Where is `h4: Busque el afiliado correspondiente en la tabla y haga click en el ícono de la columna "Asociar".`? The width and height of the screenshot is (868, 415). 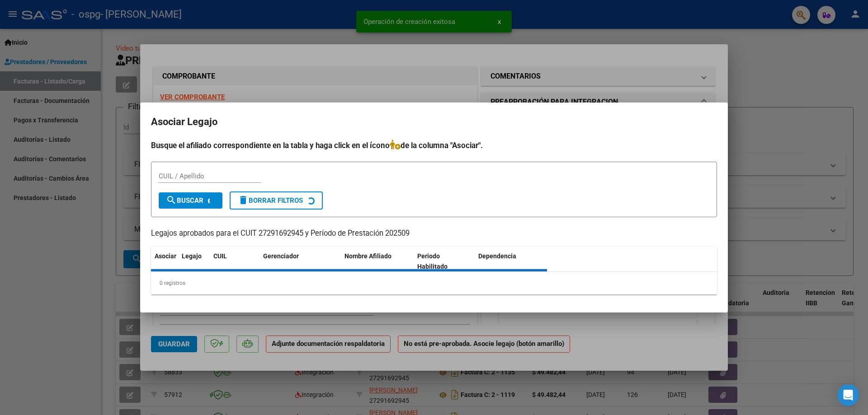
h4: Busque el afiliado correspondiente en la tabla y haga click en el ícono de la columna "Asociar". is located at coordinates (434, 146).